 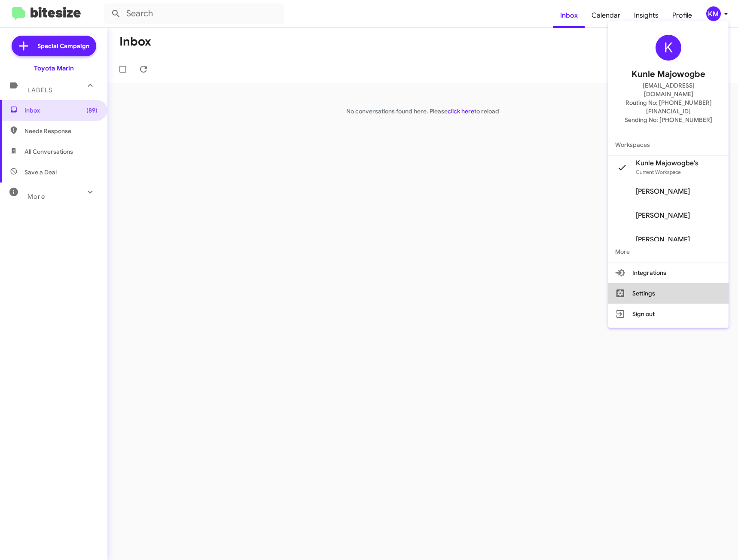 I want to click on span: More, so click(x=668, y=251).